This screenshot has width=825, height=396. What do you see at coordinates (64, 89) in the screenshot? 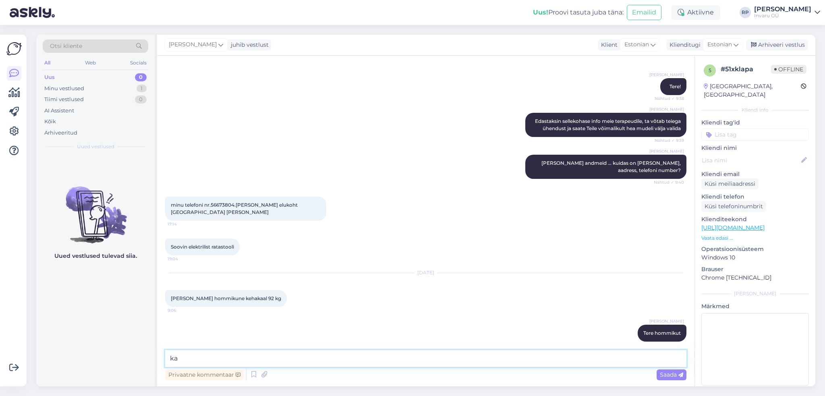
I see `div: Minu vestlused` at bounding box center [64, 89].